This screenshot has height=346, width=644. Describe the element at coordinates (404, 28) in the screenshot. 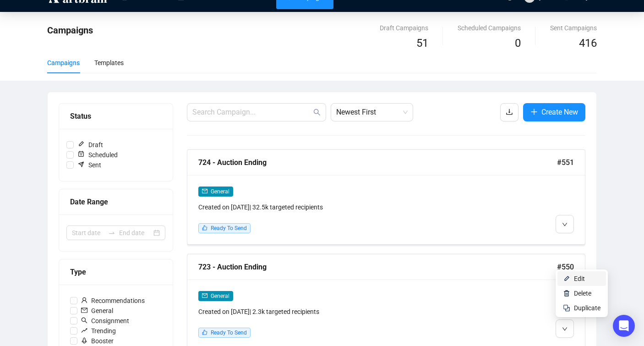

I see `div: Draft Campaigns` at that location.